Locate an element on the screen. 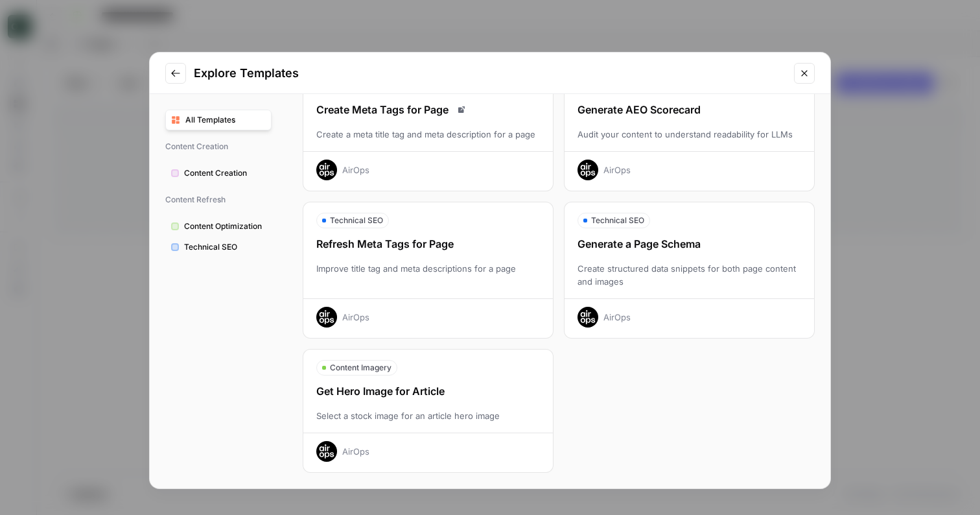 This screenshot has width=980, height=515. div: Generate a Page Schema is located at coordinates (689, 244).